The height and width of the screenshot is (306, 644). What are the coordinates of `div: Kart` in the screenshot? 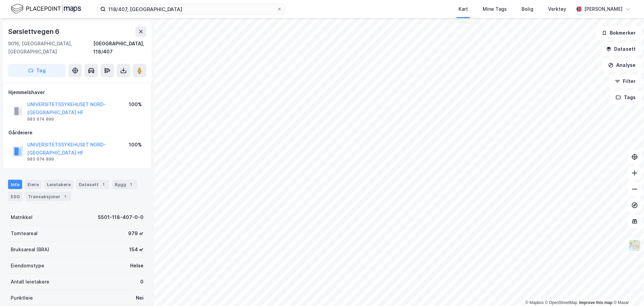 It's located at (463, 9).